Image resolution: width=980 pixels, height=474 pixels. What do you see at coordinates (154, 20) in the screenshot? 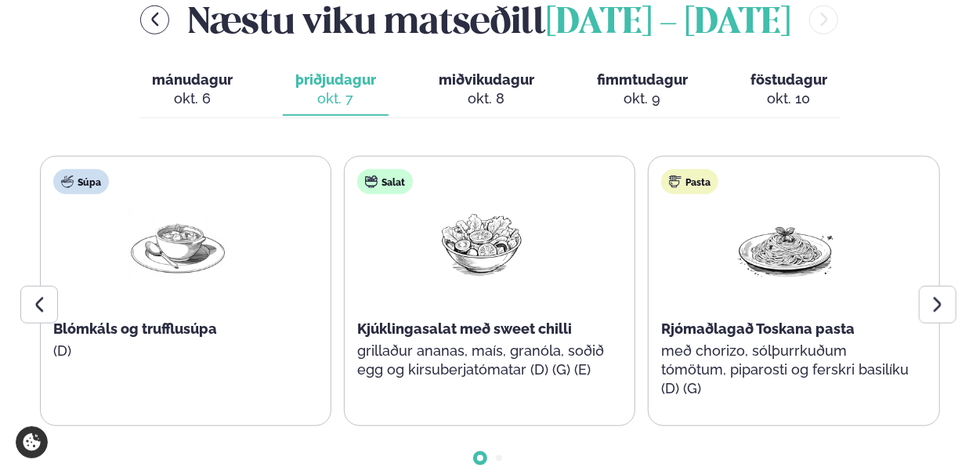
I see `button: menu-btn-left` at bounding box center [154, 20].